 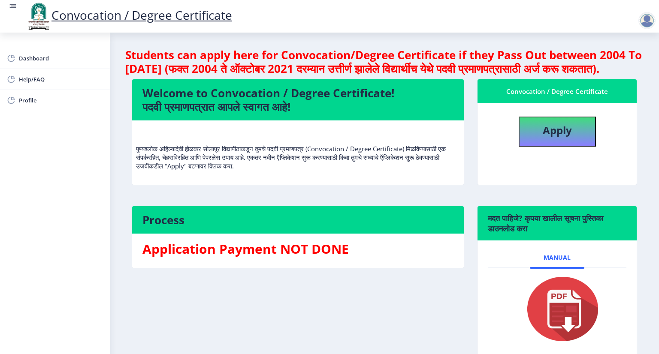 What do you see at coordinates (557, 223) in the screenshot?
I see `h6: मदत पाहिजे? कृपया खालील सूचना पुस्तिका डाउनलोड करा` at bounding box center [557, 223].